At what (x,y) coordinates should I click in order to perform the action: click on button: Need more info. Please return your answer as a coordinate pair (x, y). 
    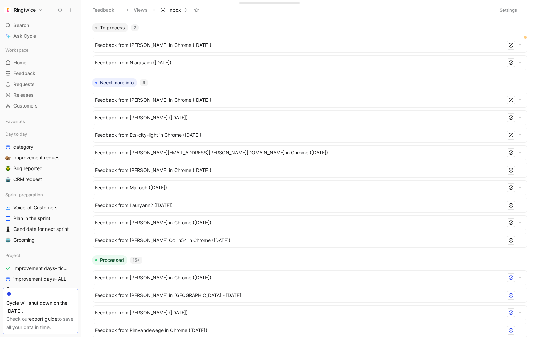
    Looking at the image, I should click on (114, 83).